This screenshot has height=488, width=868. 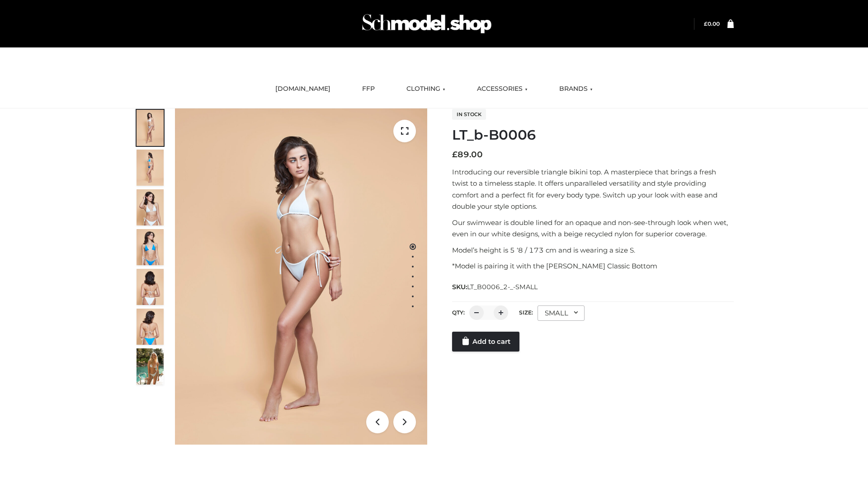 What do you see at coordinates (525, 312) in the screenshot?
I see `label: Size:` at bounding box center [525, 312].